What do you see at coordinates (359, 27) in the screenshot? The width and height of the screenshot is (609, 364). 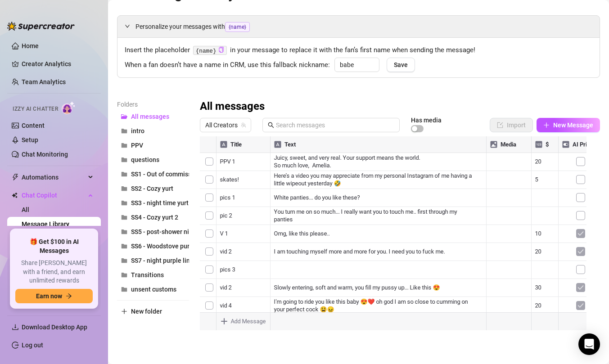 I see `div: Personalize your messages with{name}` at bounding box center [359, 27].